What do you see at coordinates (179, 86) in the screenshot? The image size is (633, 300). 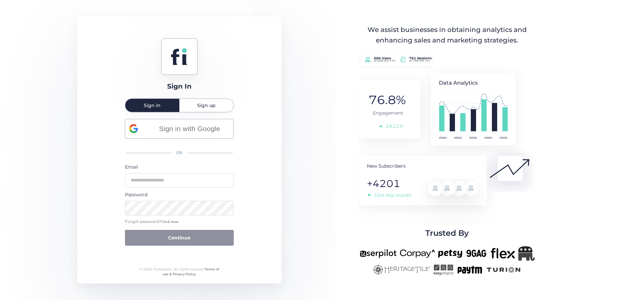 I see `div: Sign In` at bounding box center [179, 86].